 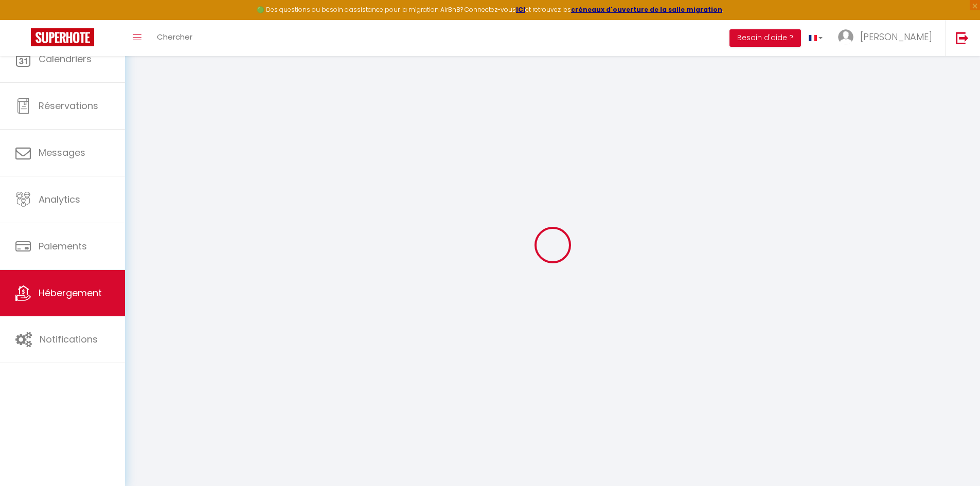 What do you see at coordinates (175, 36) in the screenshot?
I see `span: Chercher` at bounding box center [175, 36].